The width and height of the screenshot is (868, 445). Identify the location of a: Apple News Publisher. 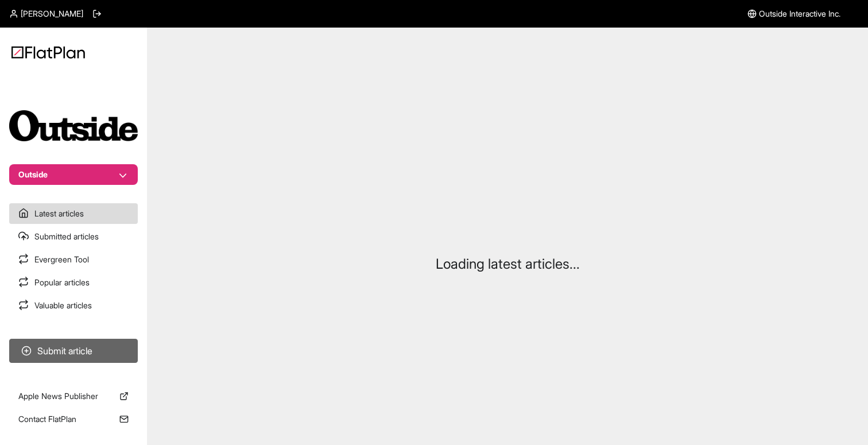
(73, 396).